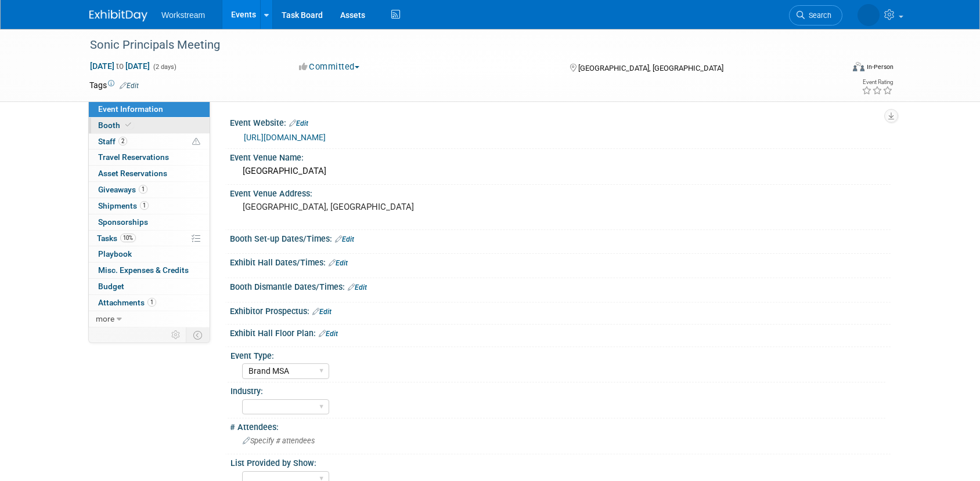  I want to click on span: Workstream, so click(183, 15).